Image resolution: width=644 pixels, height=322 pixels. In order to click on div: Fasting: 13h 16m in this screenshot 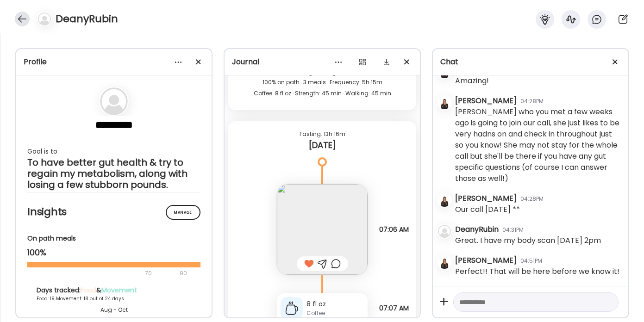, I will do `click(322, 134)`.